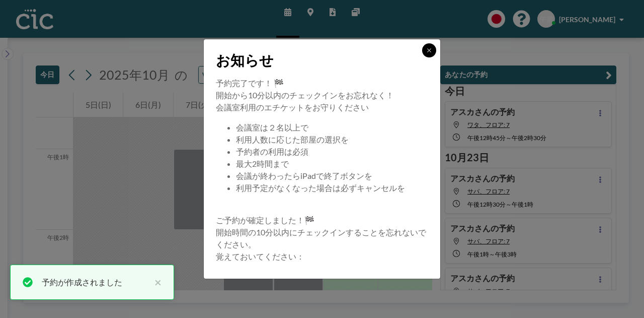 Image resolution: width=644 pixels, height=318 pixels. I want to click on font: お知らせ, so click(244, 60).